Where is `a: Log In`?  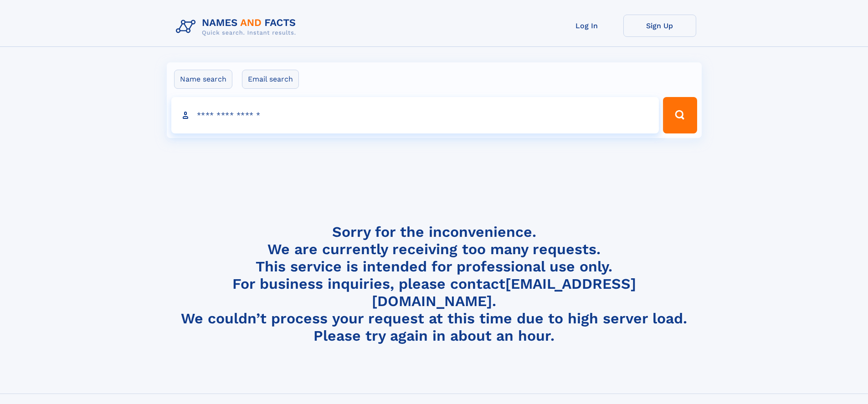 a: Log In is located at coordinates (587, 25).